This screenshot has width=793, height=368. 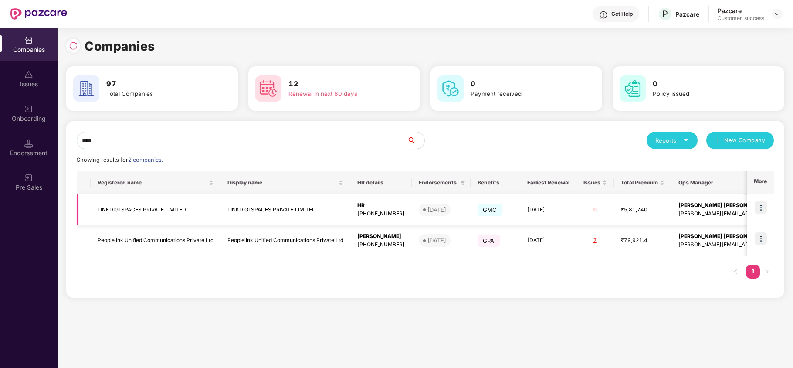 What do you see at coordinates (463, 183) in the screenshot?
I see `span: filter` at bounding box center [463, 183].